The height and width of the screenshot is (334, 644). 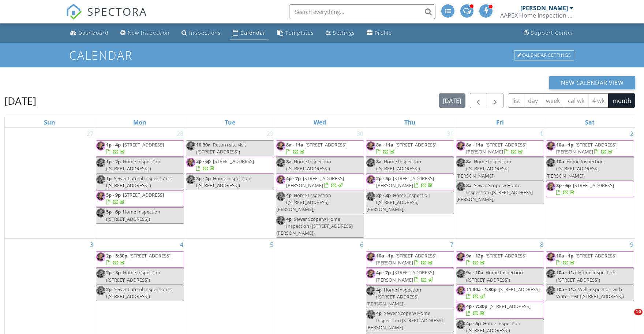 I want to click on span: 1p - 2p, so click(x=114, y=162).